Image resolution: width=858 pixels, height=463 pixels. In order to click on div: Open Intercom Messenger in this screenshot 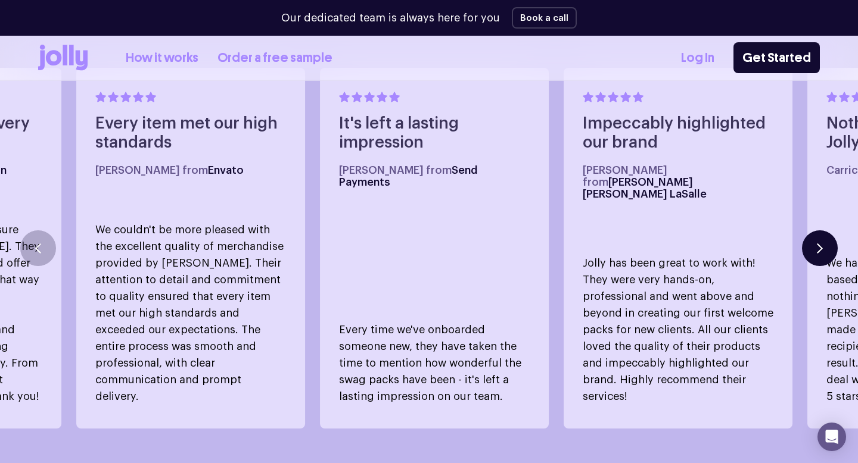, I will do `click(832, 437)`.